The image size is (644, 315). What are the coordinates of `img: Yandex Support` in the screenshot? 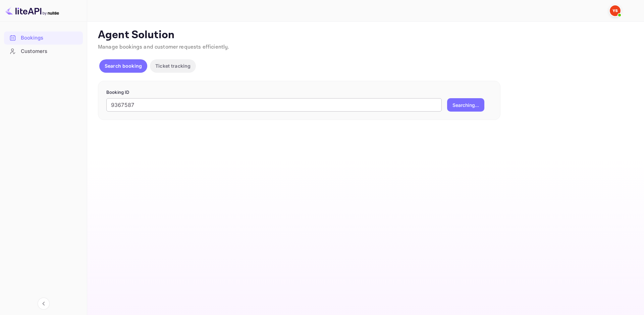 It's located at (615, 11).